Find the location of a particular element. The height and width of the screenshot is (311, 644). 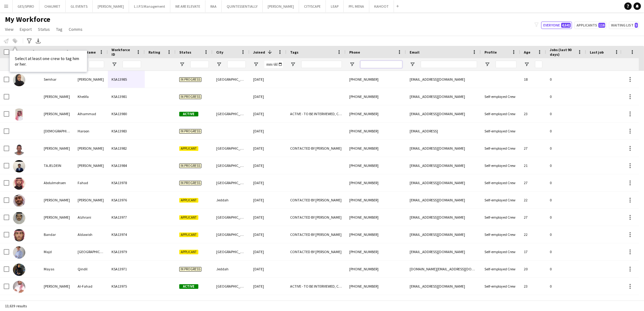

button: Applicants116 is located at coordinates (591, 25).